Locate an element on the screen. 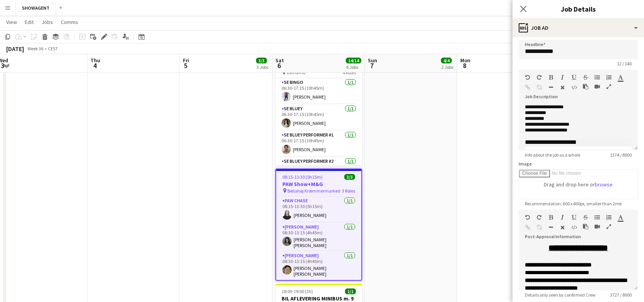 The image size is (644, 302). div: 2 Jobs is located at coordinates (447, 67).